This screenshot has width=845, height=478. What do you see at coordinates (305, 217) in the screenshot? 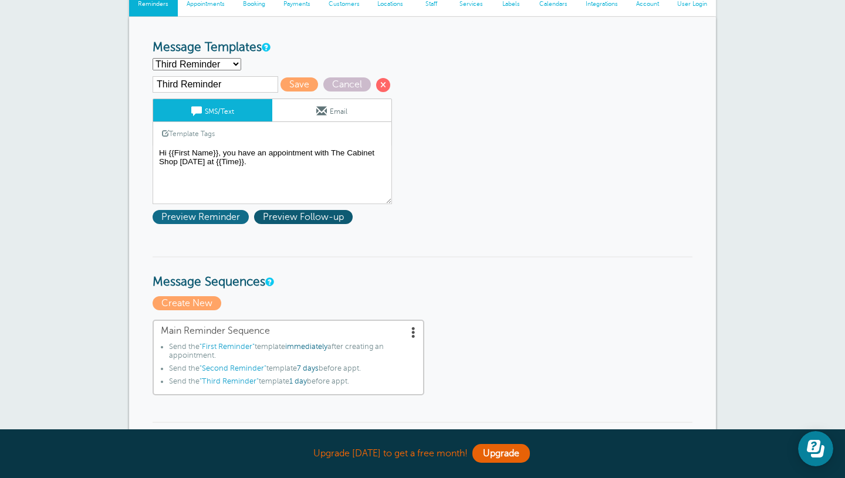
I see `a: Preview Follow-up` at bounding box center [305, 217].